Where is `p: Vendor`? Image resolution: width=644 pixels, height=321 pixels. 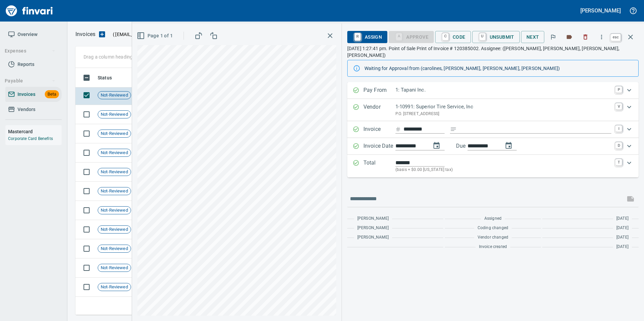 p: Vendor is located at coordinates (379, 110).